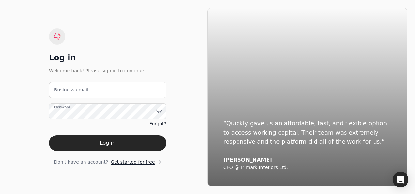 The height and width of the screenshot is (194, 415). What do you see at coordinates (62, 107) in the screenshot?
I see `label: Password` at bounding box center [62, 107].